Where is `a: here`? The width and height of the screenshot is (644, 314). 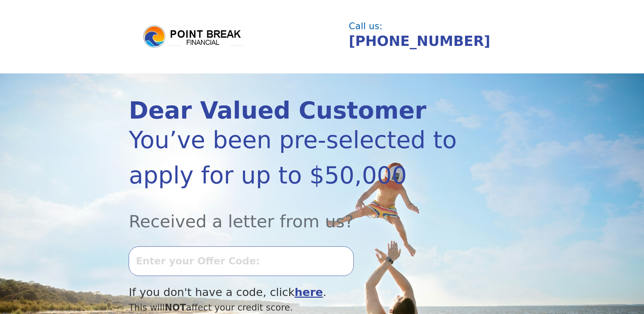 a: here is located at coordinates (309, 292).